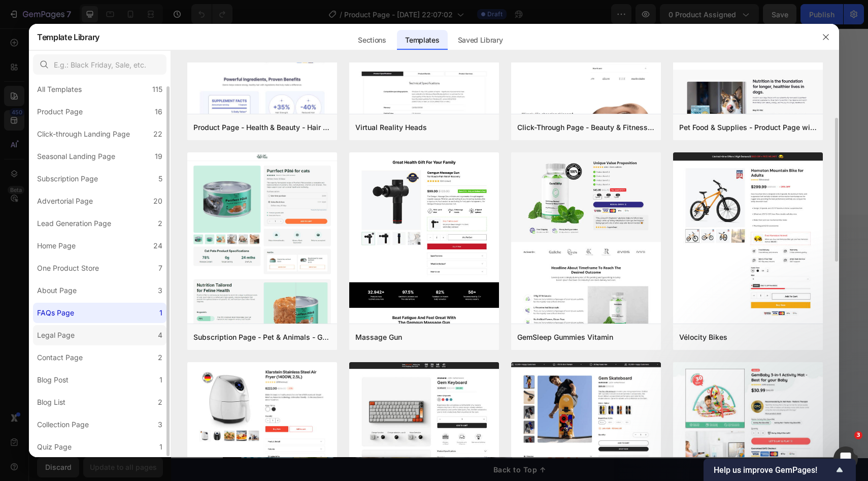 This screenshot has height=481, width=868. I want to click on div: GemSleep Gummies Vitamin, so click(565, 337).